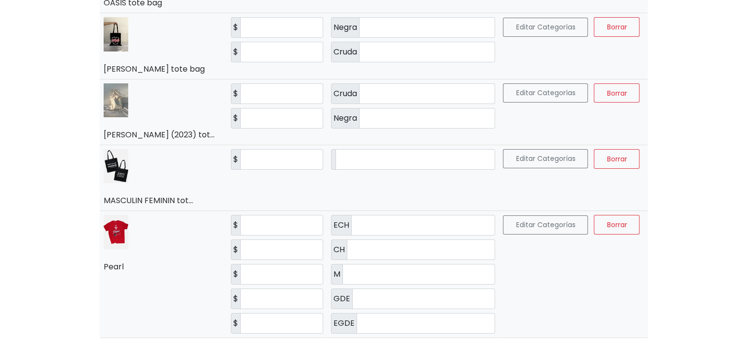  Describe the element at coordinates (342, 299) in the screenshot. I see `label: GDE` at that location.